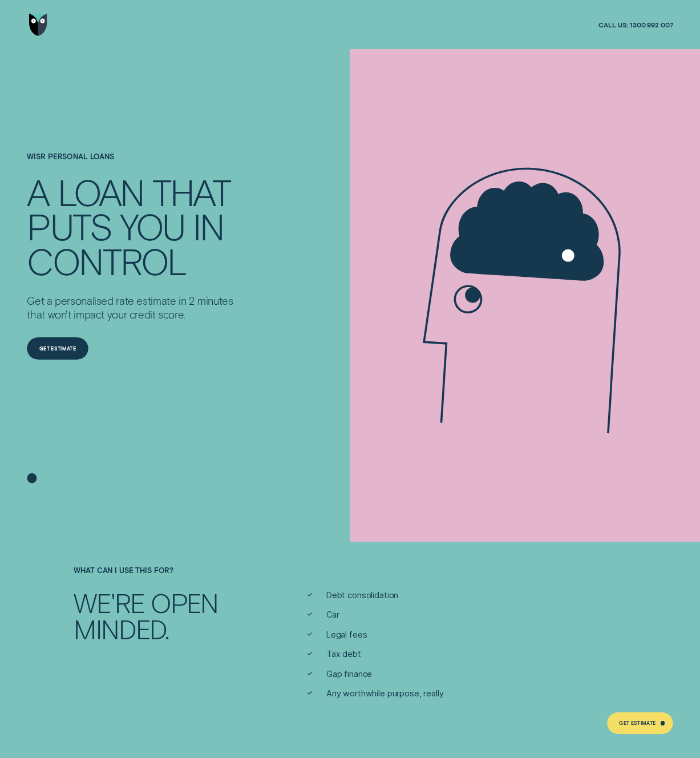 This screenshot has height=758, width=700. I want to click on div: THAT, so click(192, 192).